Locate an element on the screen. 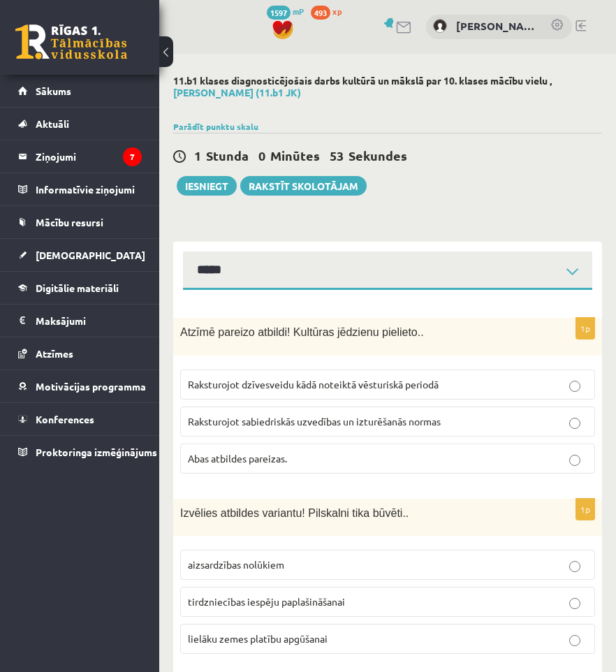 This screenshot has height=672, width=616. span: Sākums is located at coordinates (53, 91).